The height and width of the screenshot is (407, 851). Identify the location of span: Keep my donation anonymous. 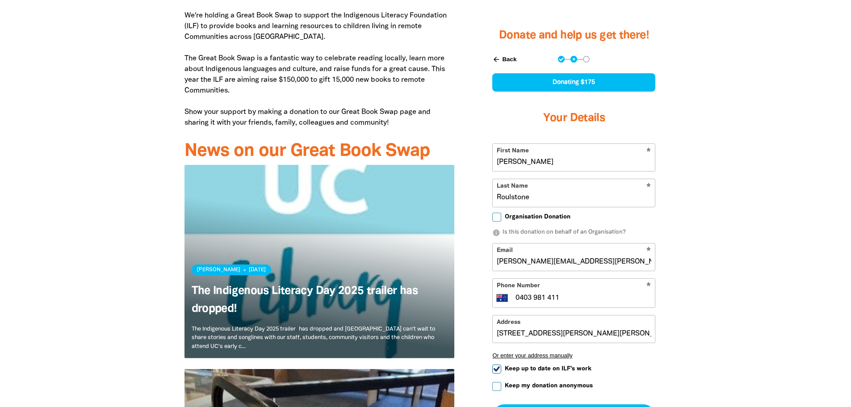
(549, 386).